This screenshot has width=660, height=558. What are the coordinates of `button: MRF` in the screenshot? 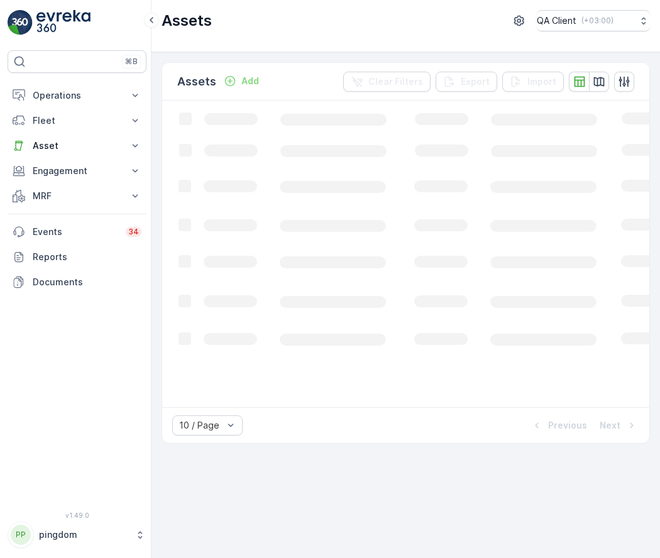 It's located at (77, 196).